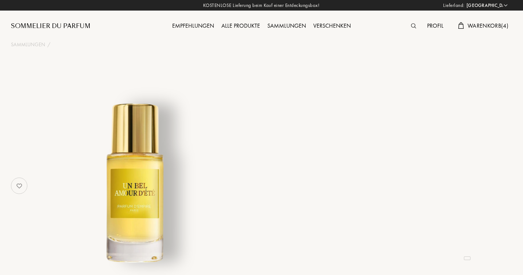 The image size is (523, 275). I want to click on img: cart.svg, so click(461, 26).